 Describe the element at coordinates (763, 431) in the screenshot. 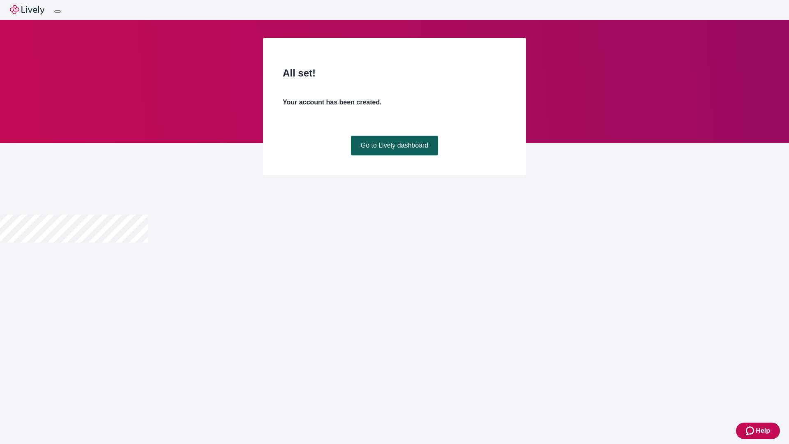

I see `span: Help` at that location.